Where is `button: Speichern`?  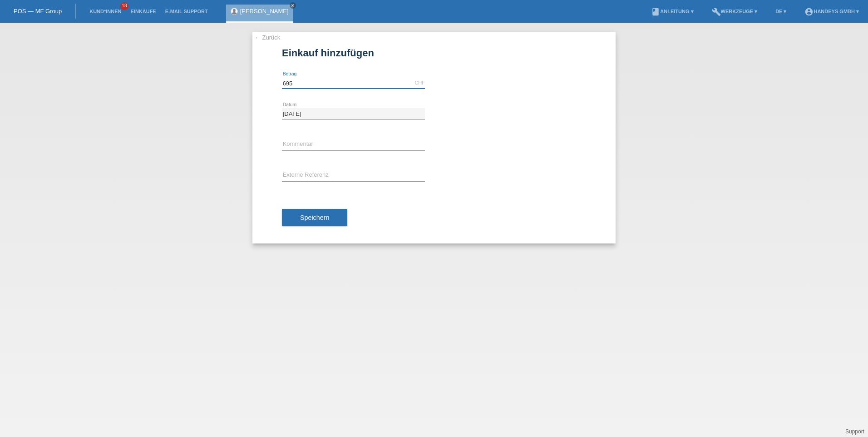 button: Speichern is located at coordinates (314, 218).